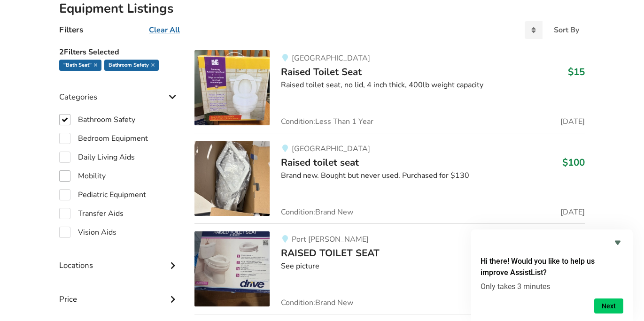 This screenshot has height=321, width=644. I want to click on div: Raised toilet seat, no lid, 4 inch thick, 400lb weight capacity, so click(432, 85).